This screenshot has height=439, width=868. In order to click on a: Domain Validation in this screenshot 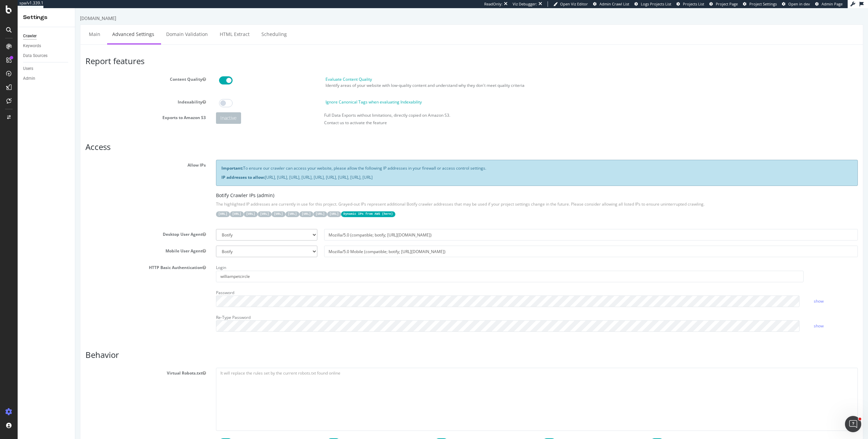, I will do `click(112, 25)`.